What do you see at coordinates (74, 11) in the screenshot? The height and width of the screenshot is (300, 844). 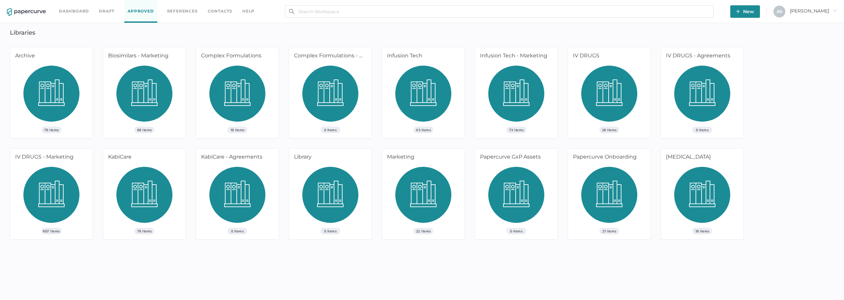 I see `a: Dashboard` at bounding box center [74, 11].